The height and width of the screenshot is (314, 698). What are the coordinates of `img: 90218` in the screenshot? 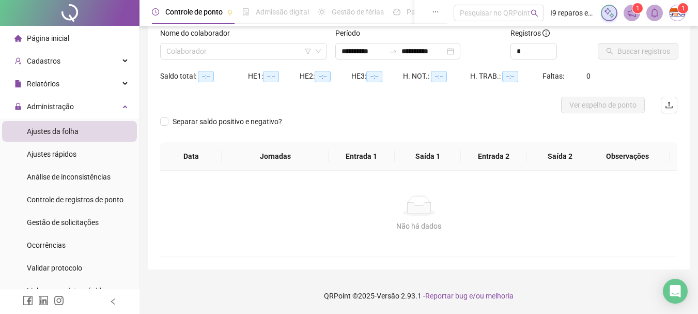 It's located at (678, 13).